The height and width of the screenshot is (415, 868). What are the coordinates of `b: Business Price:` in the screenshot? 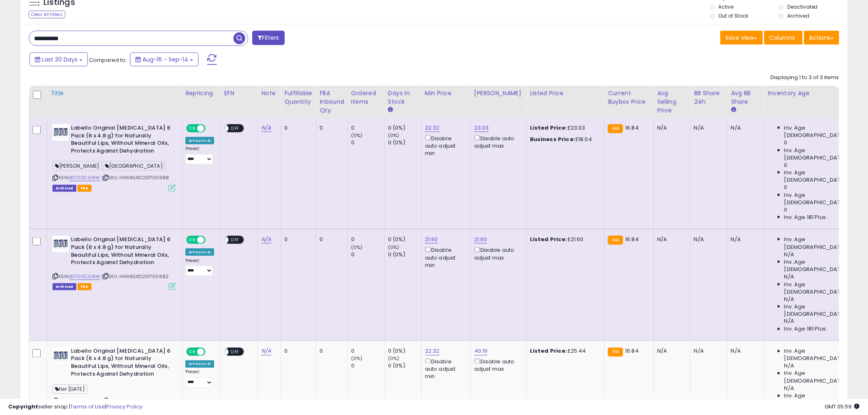 It's located at (553, 139).